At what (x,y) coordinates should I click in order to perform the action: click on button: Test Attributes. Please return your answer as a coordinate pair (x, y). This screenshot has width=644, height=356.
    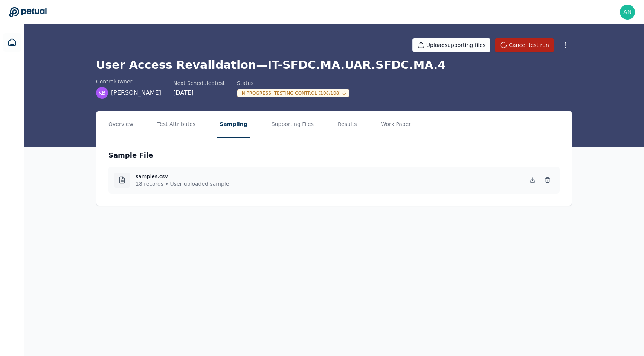
    Looking at the image, I should click on (176, 125).